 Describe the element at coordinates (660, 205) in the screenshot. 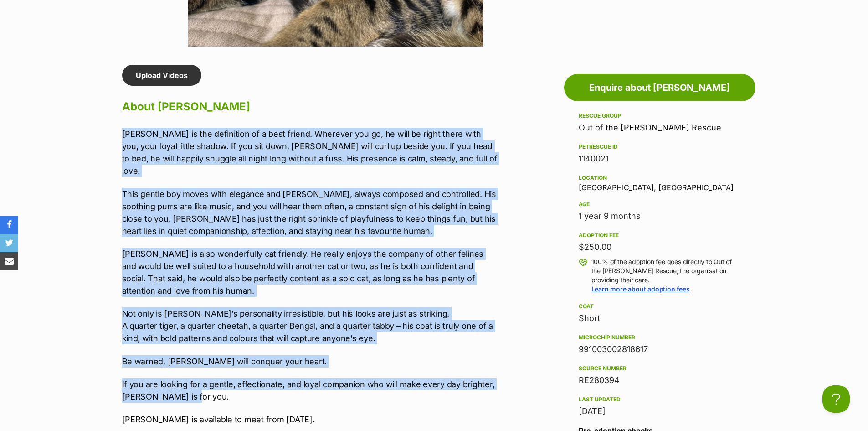

I see `div: Age` at that location.